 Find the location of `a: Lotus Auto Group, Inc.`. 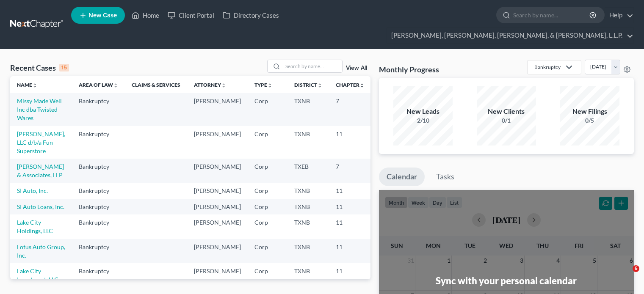

a: Lotus Auto Group, Inc. is located at coordinates (41, 251).